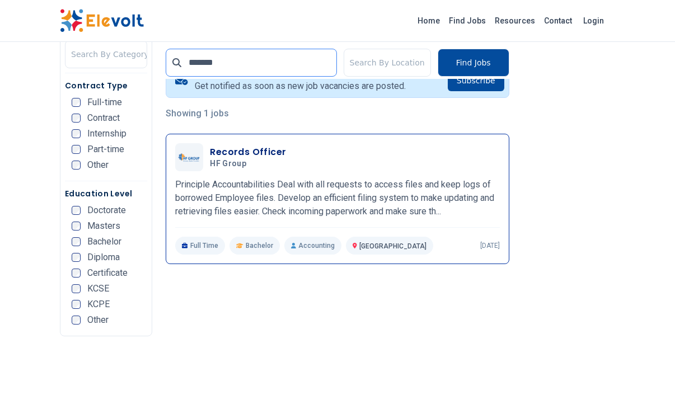  Describe the element at coordinates (106, 86) in the screenshot. I see `h5: Contract Type` at that location.